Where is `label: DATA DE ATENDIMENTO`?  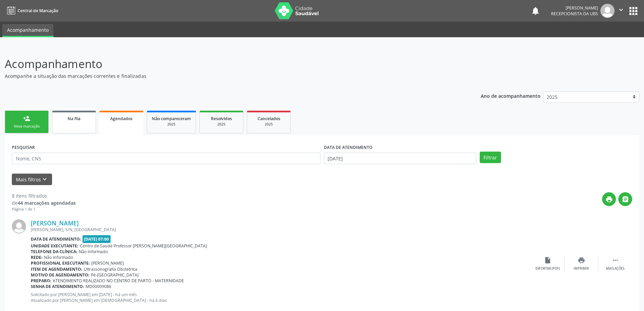
label: DATA DE ATENDIMENTO is located at coordinates (348, 147).